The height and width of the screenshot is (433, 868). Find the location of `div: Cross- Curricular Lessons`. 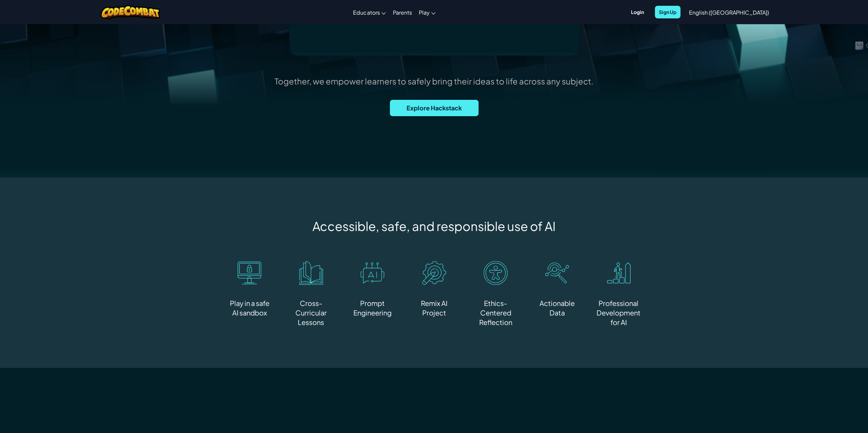

div: Cross- Curricular Lessons is located at coordinates (311, 313).